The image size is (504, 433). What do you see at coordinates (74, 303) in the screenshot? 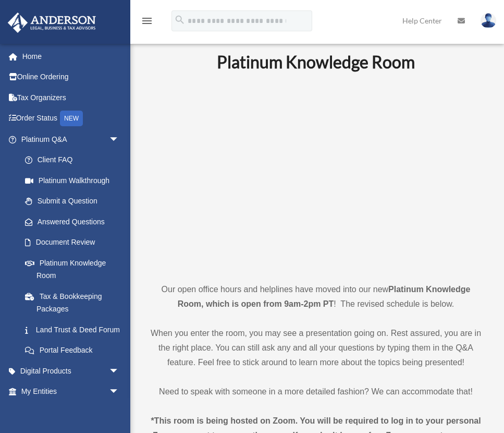
I see `a: Tax & Bookkeeping Packages` at bounding box center [74, 303].